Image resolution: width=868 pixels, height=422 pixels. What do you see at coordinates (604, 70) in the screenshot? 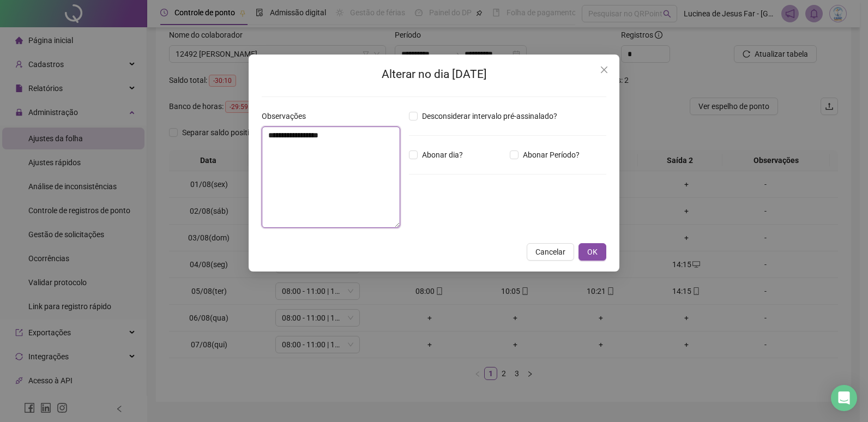
I see `span: close` at bounding box center [604, 70].